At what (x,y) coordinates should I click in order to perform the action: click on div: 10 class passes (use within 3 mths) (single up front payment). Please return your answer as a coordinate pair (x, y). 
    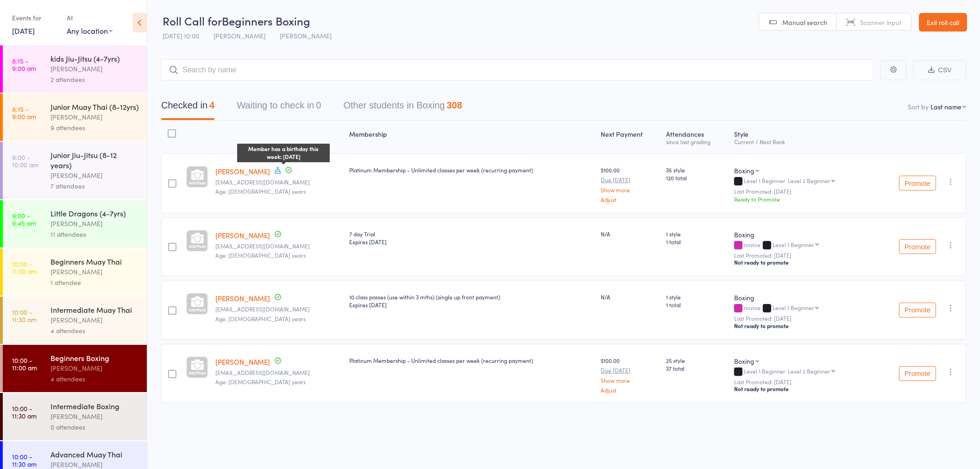
    Looking at the image, I should click on (471, 301).